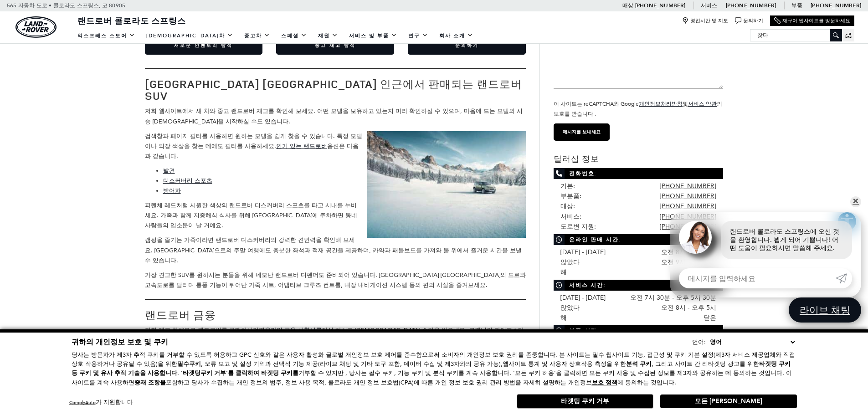 The height and width of the screenshot is (415, 868). I want to click on a: 랜드로버 콜로라도 스프링스, so click(132, 21).